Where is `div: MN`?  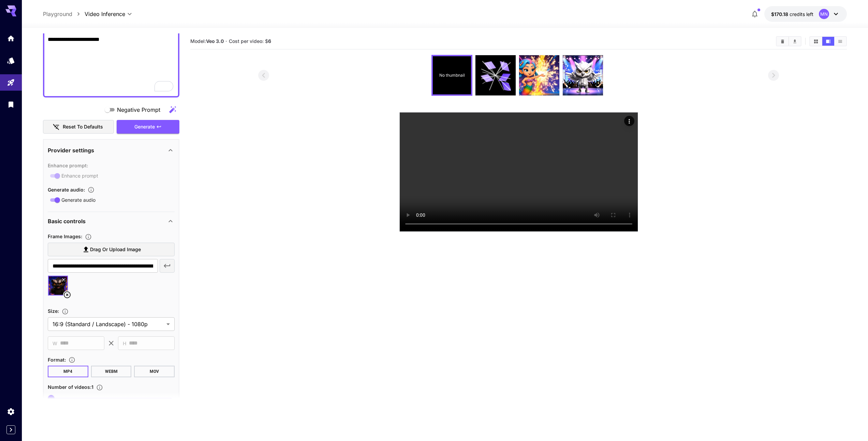
div: MN is located at coordinates (824, 14).